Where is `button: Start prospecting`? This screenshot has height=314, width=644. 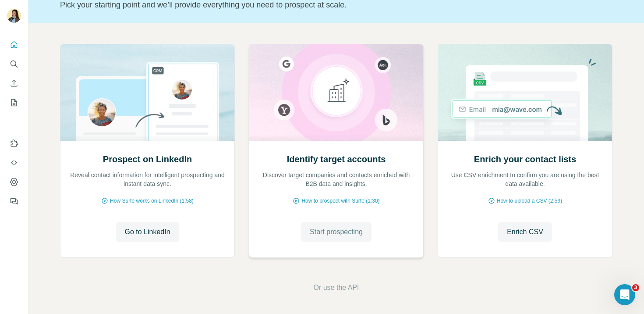
button: Start prospecting is located at coordinates (336, 232).